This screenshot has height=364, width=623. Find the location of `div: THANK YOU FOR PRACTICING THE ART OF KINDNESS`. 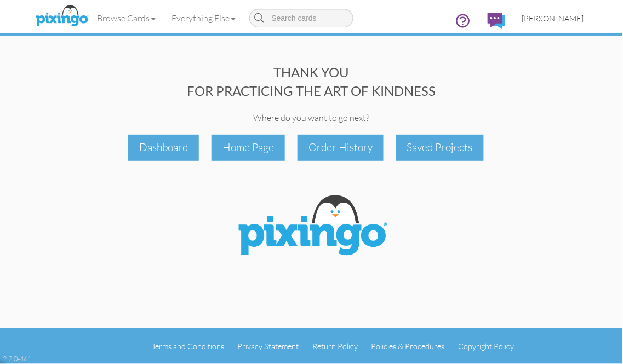

div: THANK YOU FOR PRACTICING THE ART OF KINDNESS is located at coordinates (312, 82).